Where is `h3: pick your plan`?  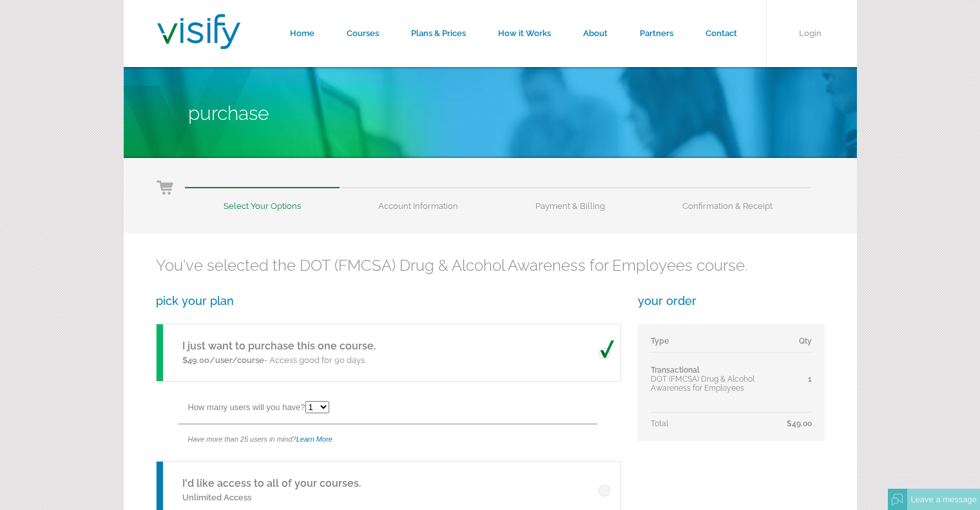
h3: pick your plan is located at coordinates (388, 300).